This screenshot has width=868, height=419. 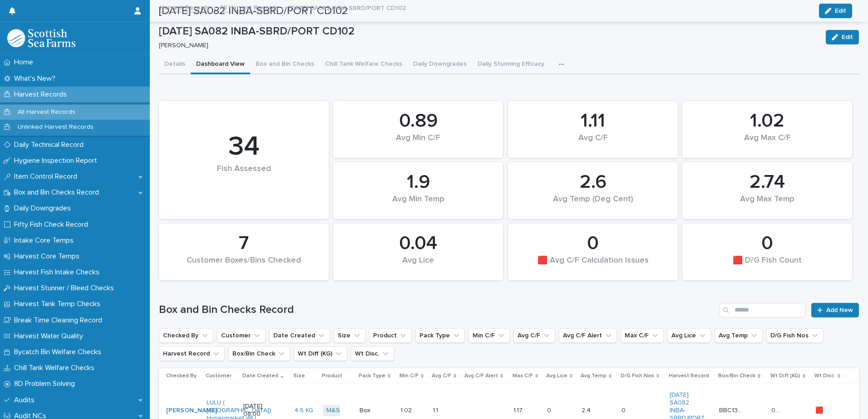 What do you see at coordinates (689, 336) in the screenshot?
I see `button: Avg Lice` at bounding box center [689, 336].